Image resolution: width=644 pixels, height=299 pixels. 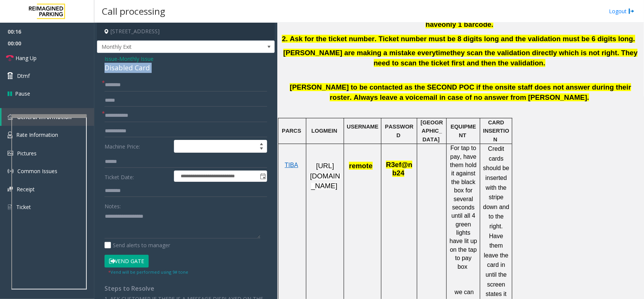 I want to click on span: LOGMEIN, so click(x=324, y=131).